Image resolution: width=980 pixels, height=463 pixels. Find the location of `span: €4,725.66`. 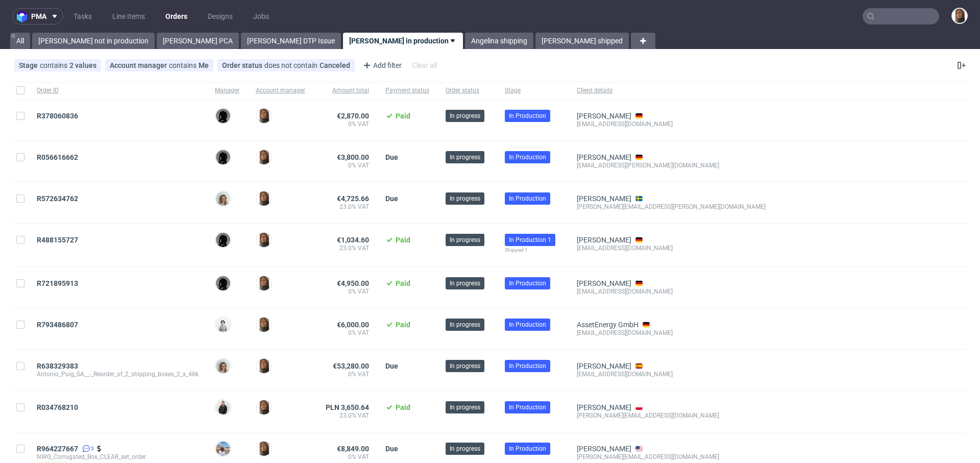

span: €4,725.66 is located at coordinates (353, 199).